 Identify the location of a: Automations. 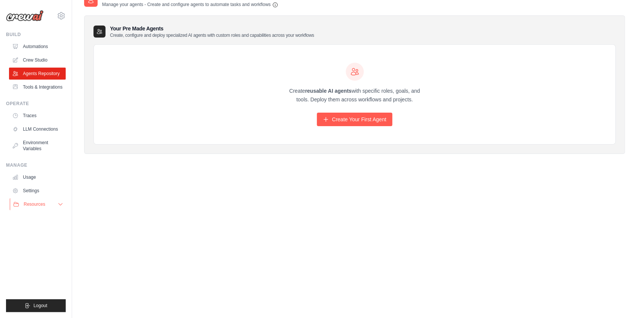
(37, 47).